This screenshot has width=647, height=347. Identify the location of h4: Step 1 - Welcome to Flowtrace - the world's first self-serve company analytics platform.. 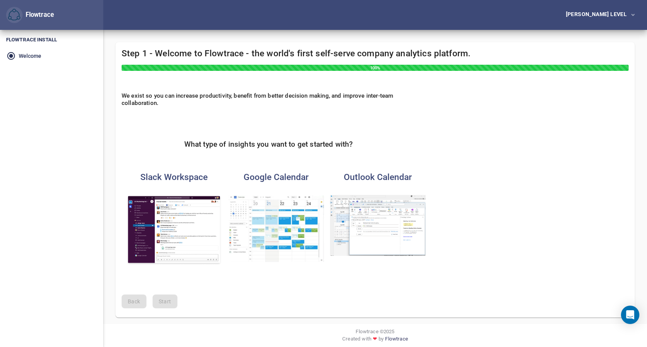
(375, 59).